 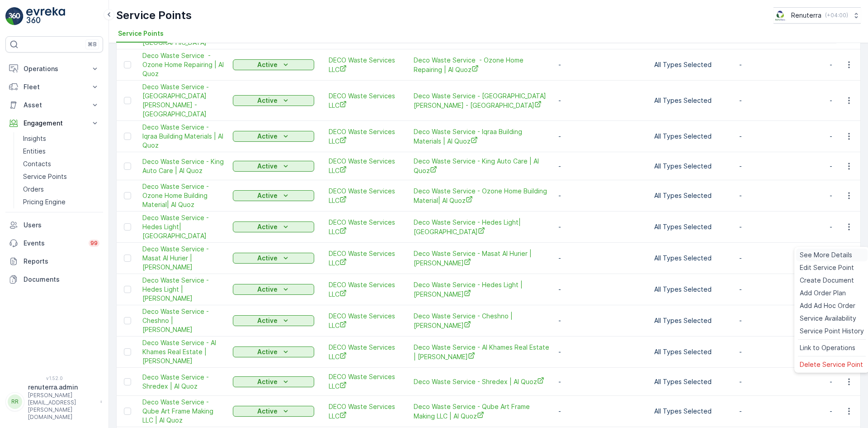 What do you see at coordinates (54, 87) in the screenshot?
I see `p: Fleet` at bounding box center [54, 87].